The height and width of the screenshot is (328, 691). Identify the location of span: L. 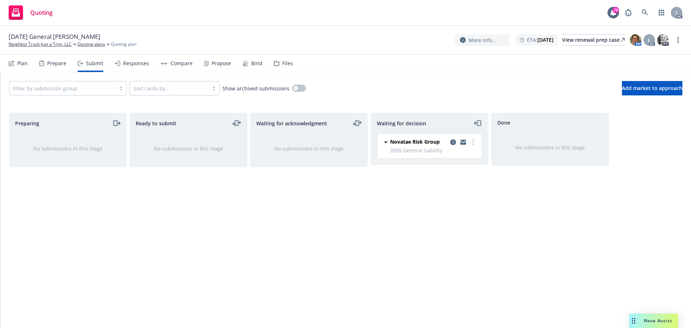
(649, 40).